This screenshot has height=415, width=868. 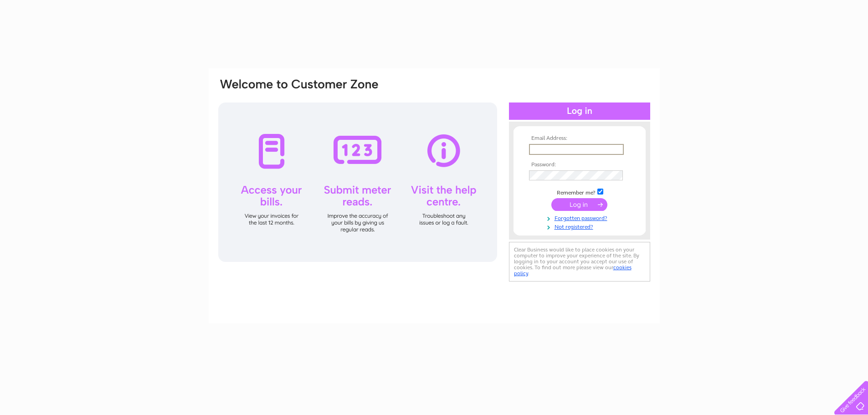 What do you see at coordinates (581, 217) in the screenshot?
I see `a: Forgotten password?` at bounding box center [581, 217].